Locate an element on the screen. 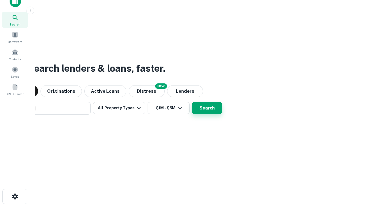 The width and height of the screenshot is (384, 216). div: Search is located at coordinates (15, 20).